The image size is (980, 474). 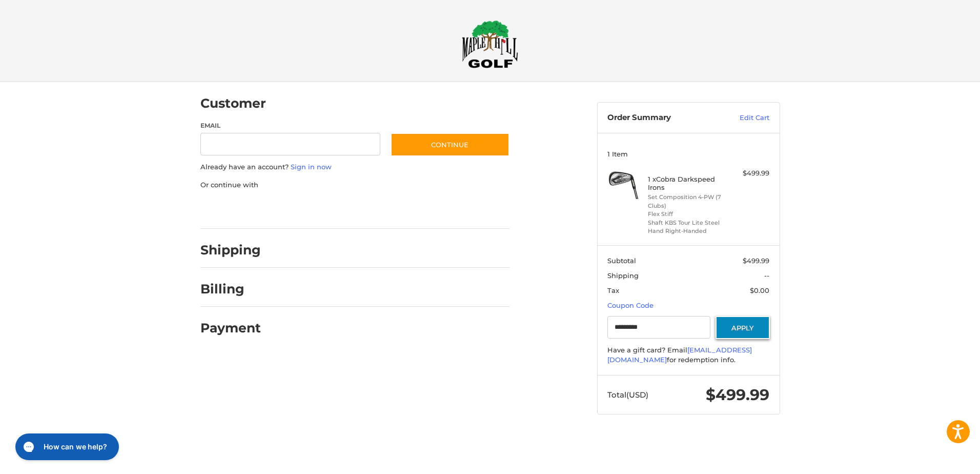 What do you see at coordinates (687, 201) in the screenshot?
I see `li: Set Composition 4-PW (7 Clubs)` at bounding box center [687, 201].